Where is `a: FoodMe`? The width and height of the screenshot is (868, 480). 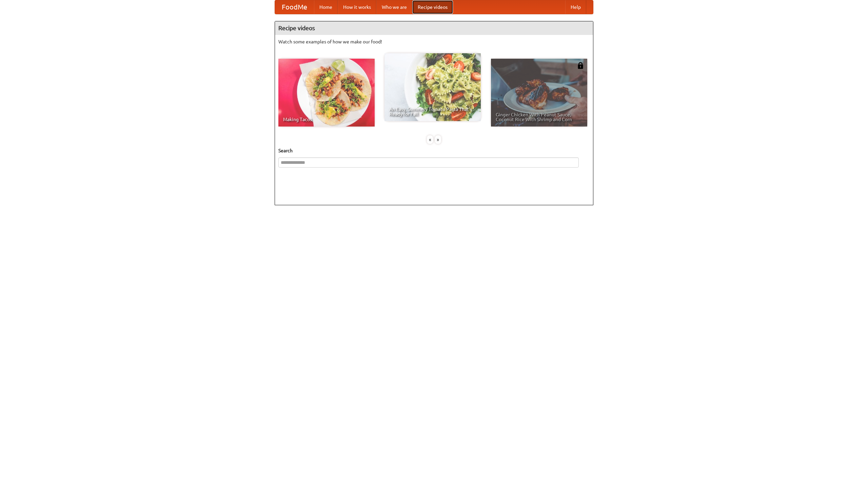
a: FoodMe is located at coordinates (294, 7).